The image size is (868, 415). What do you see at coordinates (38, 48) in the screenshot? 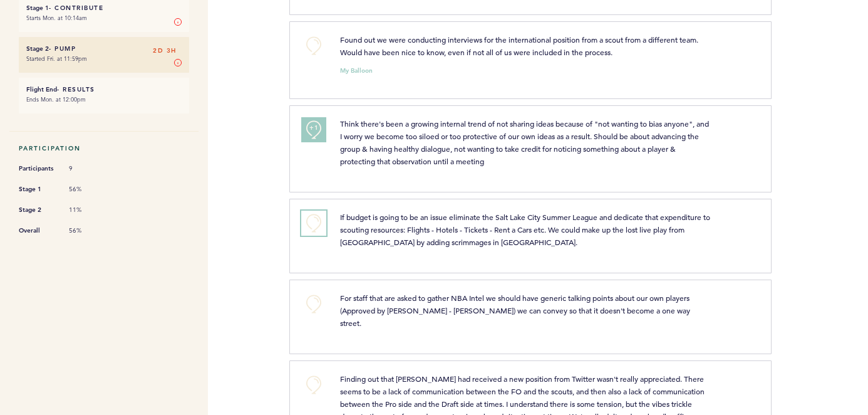
I see `small: Stage 2` at bounding box center [38, 48].